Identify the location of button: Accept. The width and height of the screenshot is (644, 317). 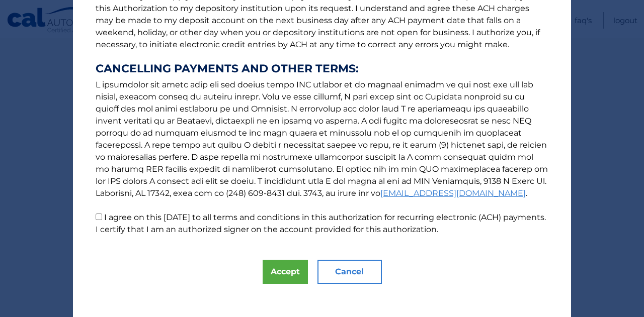
(286, 272).